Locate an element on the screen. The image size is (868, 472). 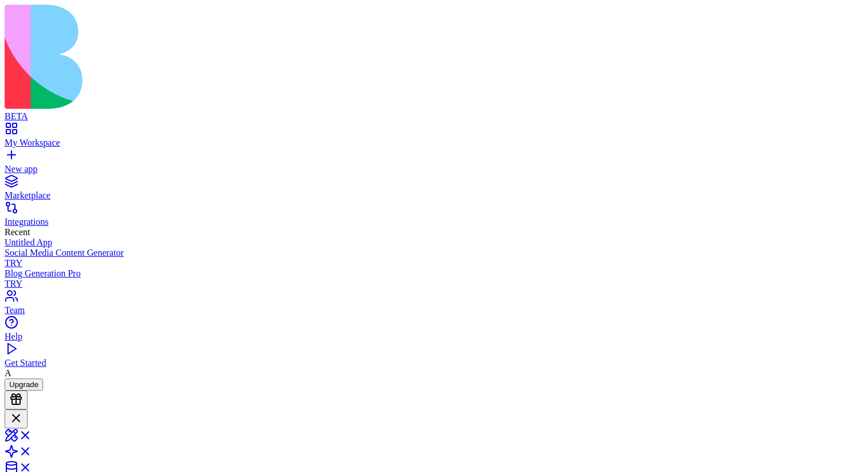
div: Blog Generation Pro is located at coordinates (434, 273).